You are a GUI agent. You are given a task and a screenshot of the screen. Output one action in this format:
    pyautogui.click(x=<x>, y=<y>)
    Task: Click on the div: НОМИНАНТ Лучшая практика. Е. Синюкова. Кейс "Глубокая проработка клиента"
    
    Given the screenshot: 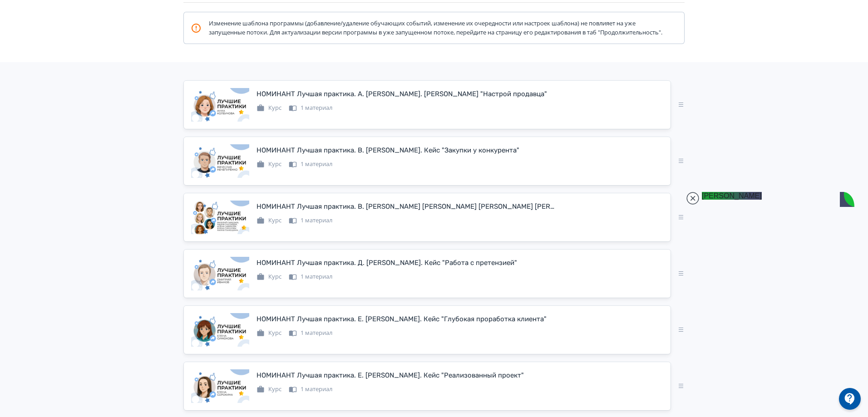 What is the action you would take?
    pyautogui.click(x=401, y=319)
    